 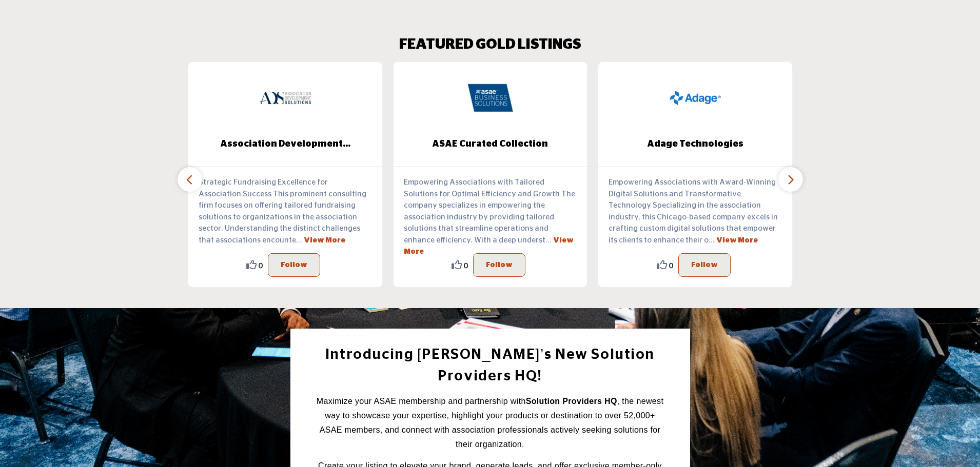 I want to click on span: Association Development..., so click(x=285, y=144).